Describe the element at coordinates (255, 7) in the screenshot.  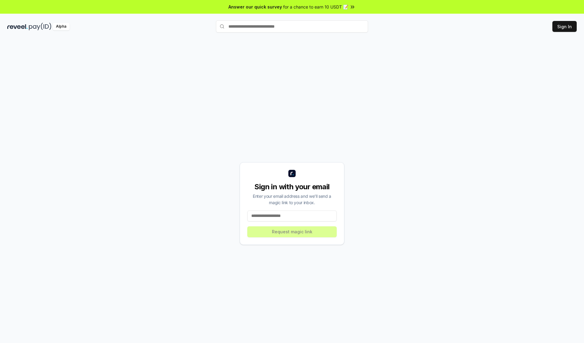
I see `span: Answer our quick survey` at that location.